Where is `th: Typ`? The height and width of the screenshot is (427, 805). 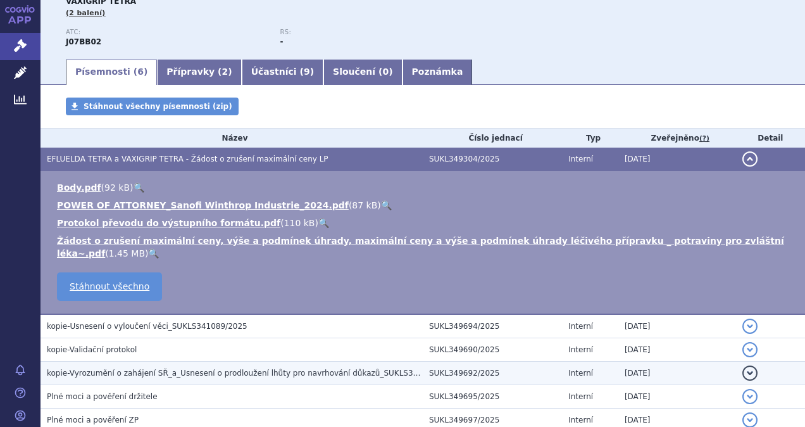 th: Typ is located at coordinates (590, 138).